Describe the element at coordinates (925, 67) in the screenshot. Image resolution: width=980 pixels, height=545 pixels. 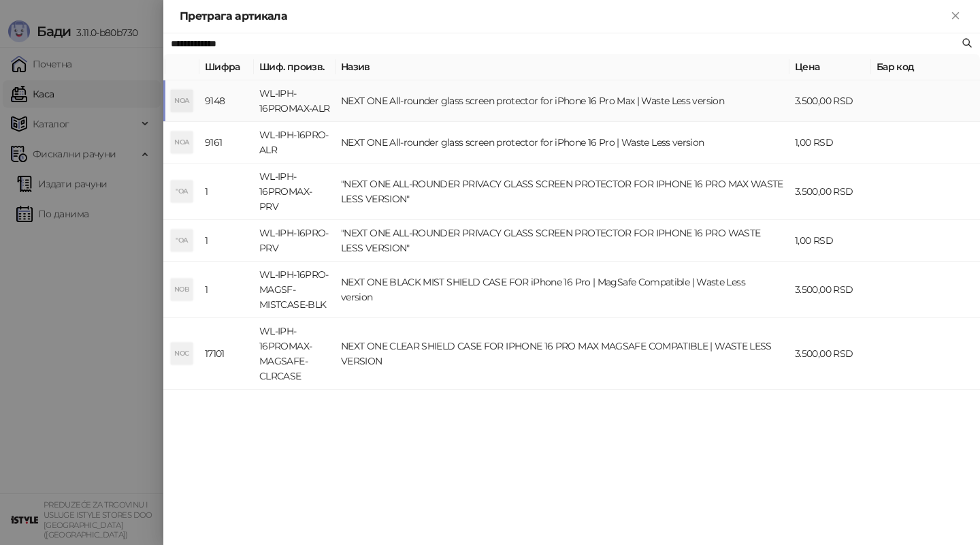
I see `th: Бар код` at that location.